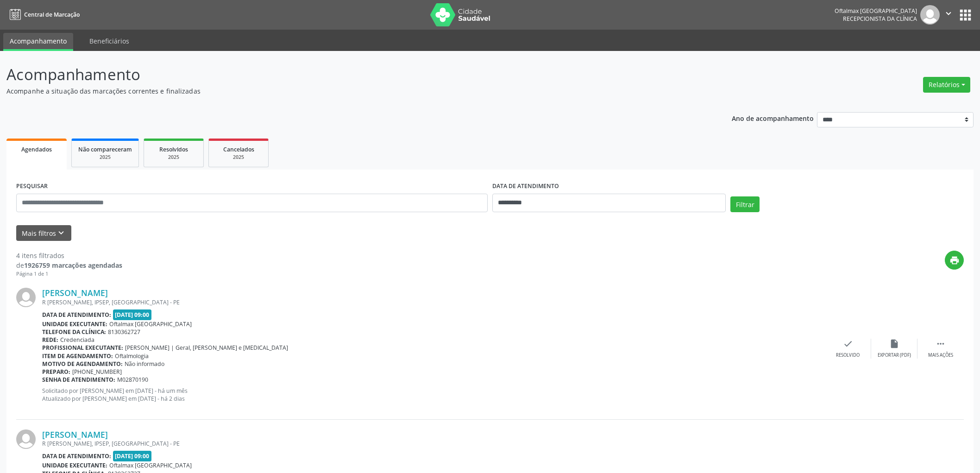 This screenshot has width=980, height=473. I want to click on b: Telefone da clínica:, so click(74, 332).